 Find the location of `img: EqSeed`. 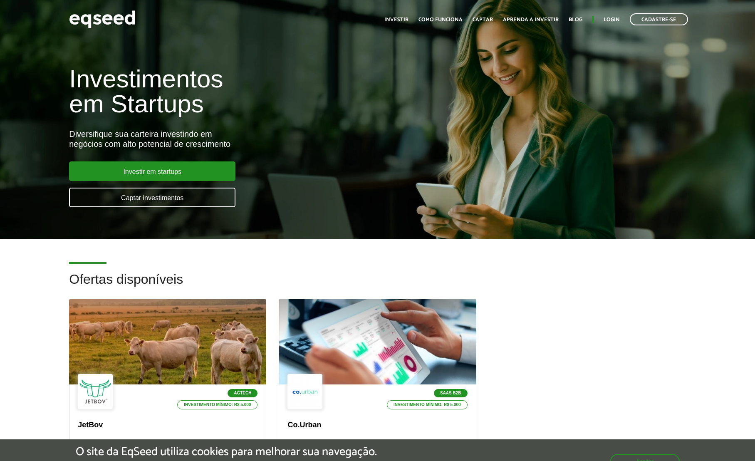

img: EqSeed is located at coordinates (102, 19).